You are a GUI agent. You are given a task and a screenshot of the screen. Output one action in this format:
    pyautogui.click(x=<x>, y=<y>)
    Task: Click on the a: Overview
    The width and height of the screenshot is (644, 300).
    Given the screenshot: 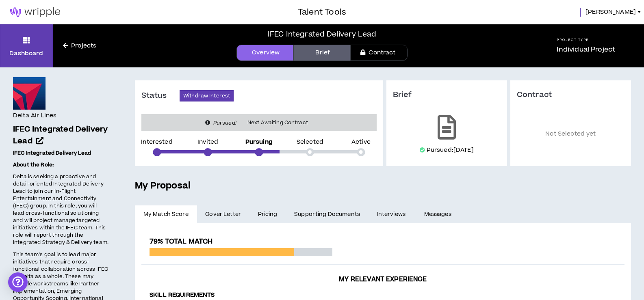 What is the action you would take?
    pyautogui.click(x=265, y=53)
    